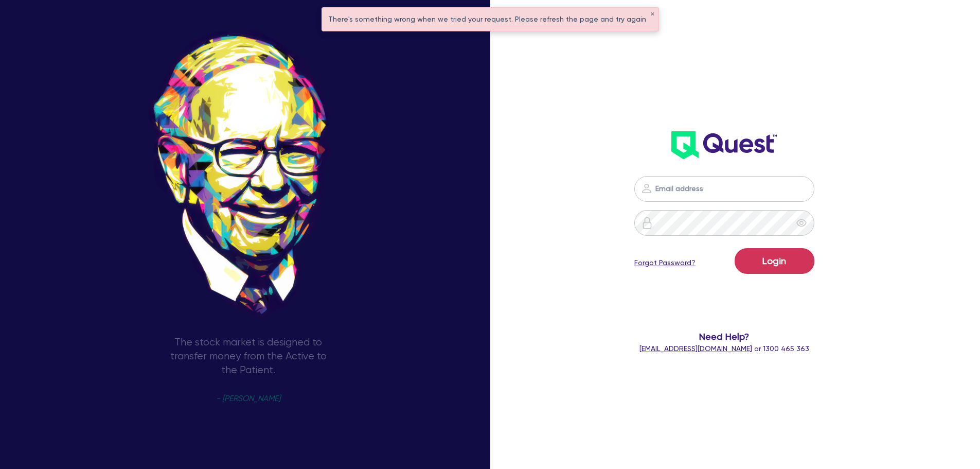  What do you see at coordinates (665, 262) in the screenshot?
I see `a: Forgot Password?` at bounding box center [665, 262].